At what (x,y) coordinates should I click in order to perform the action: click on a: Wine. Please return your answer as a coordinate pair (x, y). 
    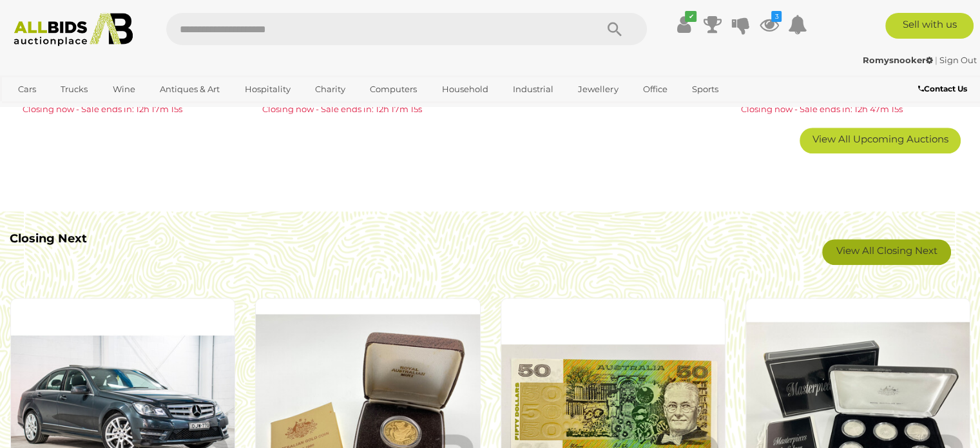
    Looking at the image, I should click on (124, 89).